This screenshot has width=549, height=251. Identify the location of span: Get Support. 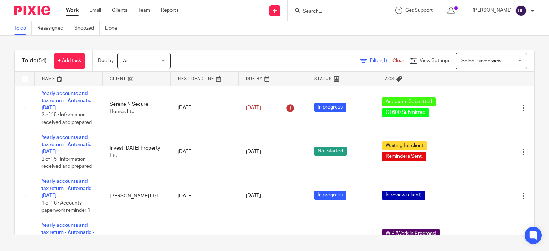
(419, 10).